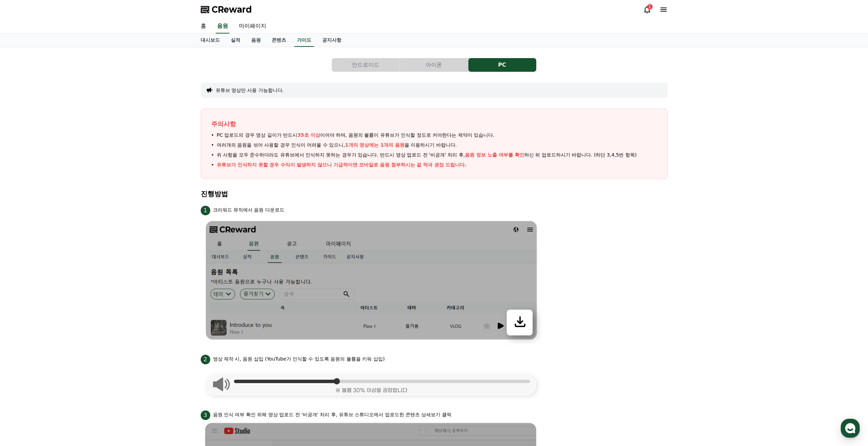 This screenshot has width=868, height=446. Describe the element at coordinates (279, 40) in the screenshot. I see `a: 콘텐츠` at that location.